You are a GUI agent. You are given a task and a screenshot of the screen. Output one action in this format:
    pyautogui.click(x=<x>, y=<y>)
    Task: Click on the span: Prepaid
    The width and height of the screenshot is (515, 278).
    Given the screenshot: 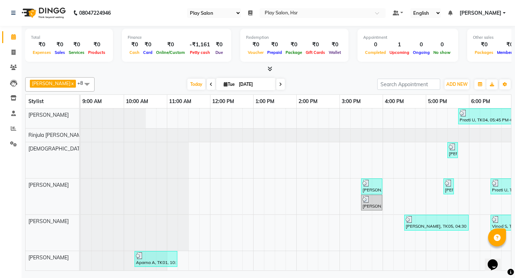 What is the action you would take?
    pyautogui.click(x=274, y=52)
    